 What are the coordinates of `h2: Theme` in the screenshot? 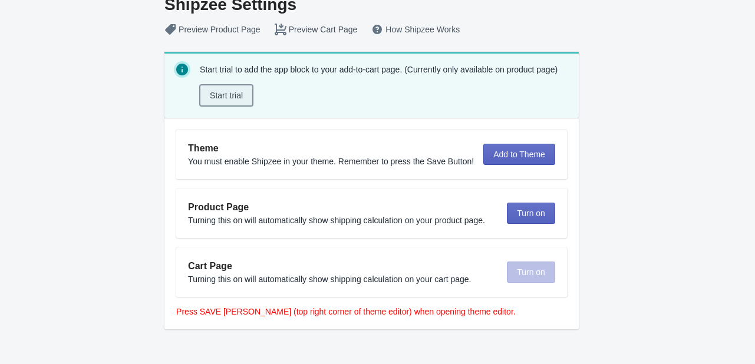 It's located at (331, 148).